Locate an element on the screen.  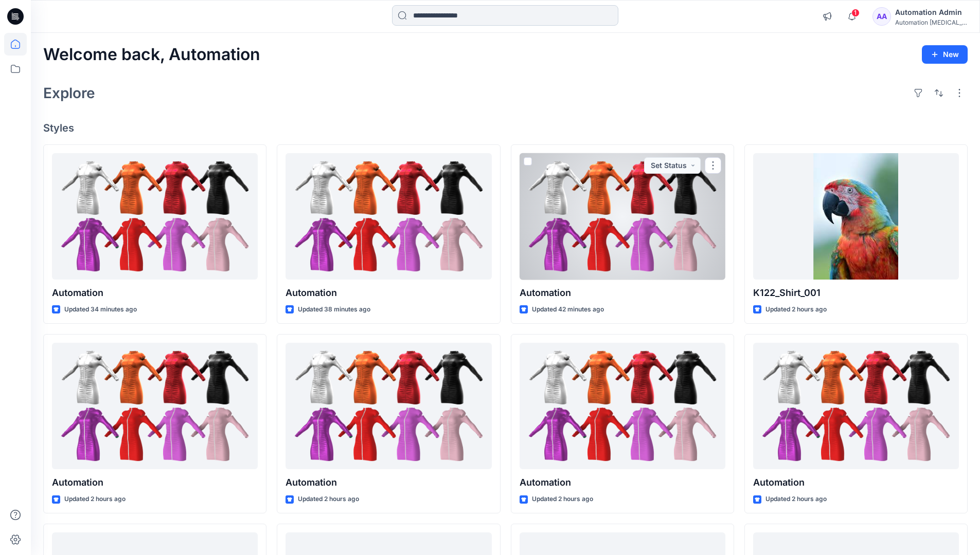
span: 1 is located at coordinates (855, 13).